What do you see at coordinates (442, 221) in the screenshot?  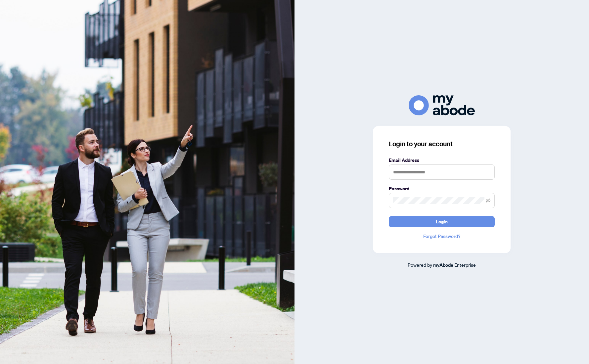 I see `button: Login` at bounding box center [442, 221].